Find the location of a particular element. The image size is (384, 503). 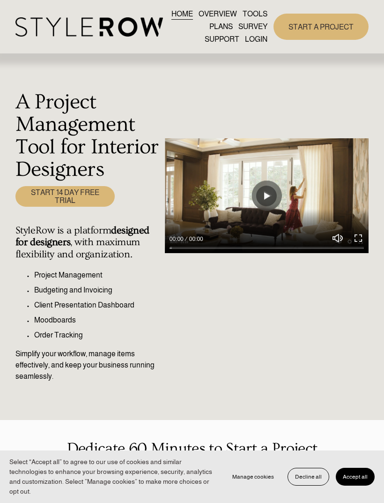

a: START A PROJECT is located at coordinates (321, 26).